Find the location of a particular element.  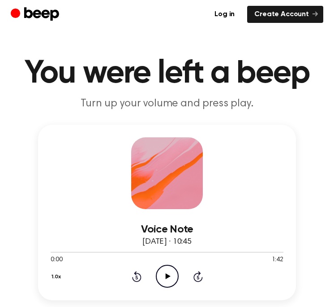

a: Create Account is located at coordinates (286, 14).